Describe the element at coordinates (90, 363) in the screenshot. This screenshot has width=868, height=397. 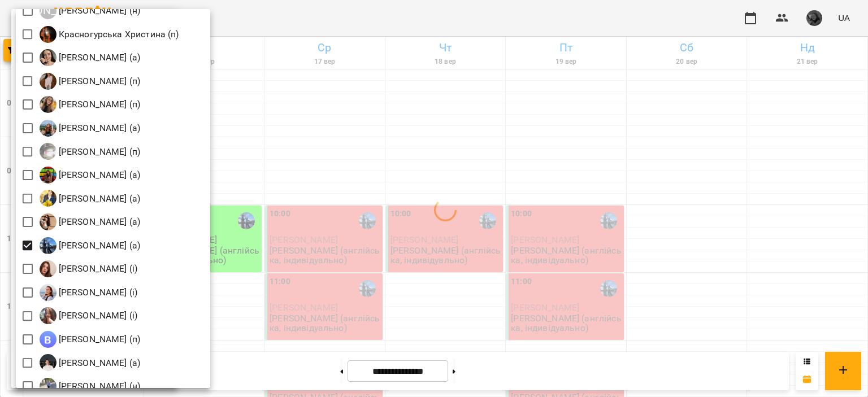
I see `div: Мірошник Михайло Павлович (а)` at that location.